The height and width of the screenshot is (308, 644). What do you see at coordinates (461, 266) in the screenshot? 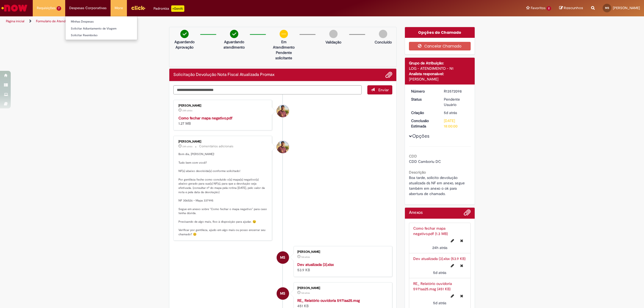
I see `button: Excluir Dev atualizada (3).xlsx` at bounding box center [461, 266].